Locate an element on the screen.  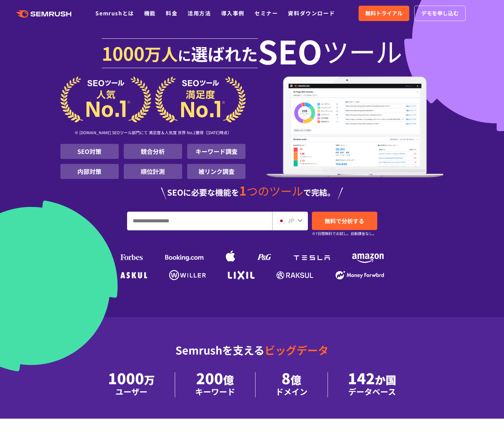
li: 142 is located at coordinates (372, 385).